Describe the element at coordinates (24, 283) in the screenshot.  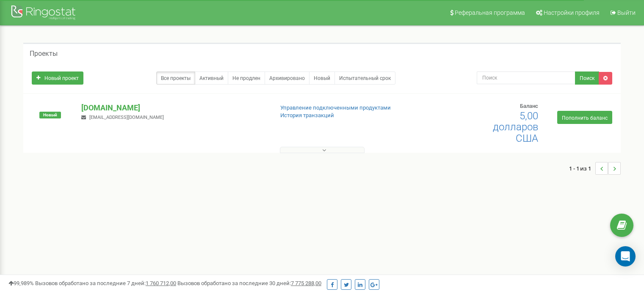
I see `font: 99,989%` at that location.